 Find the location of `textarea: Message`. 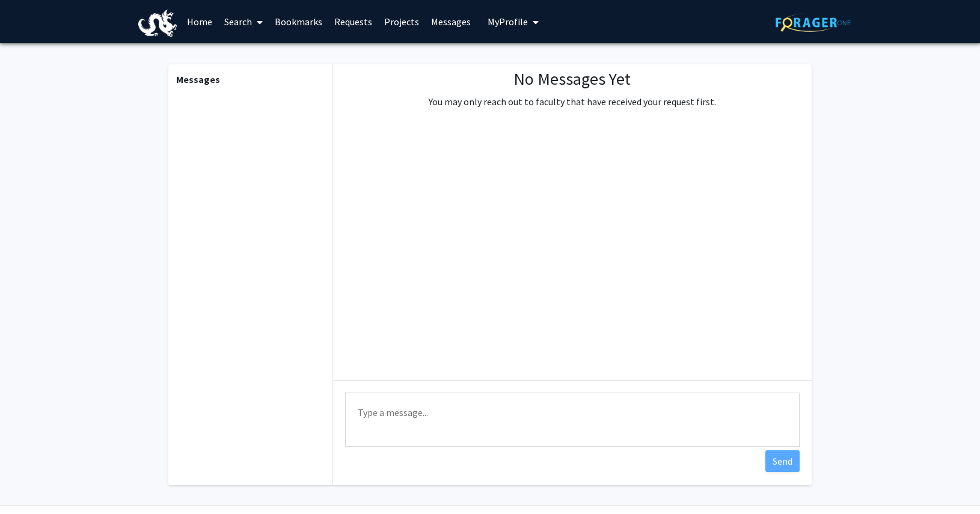

textarea: Message is located at coordinates (572, 419).